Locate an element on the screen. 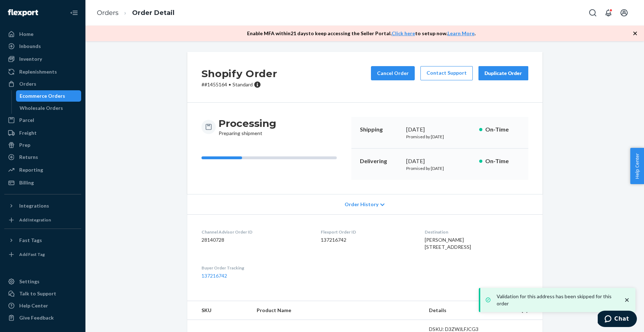 Image resolution: width=644 pixels, height=332 pixels. a: Replenishments is located at coordinates (43, 72).